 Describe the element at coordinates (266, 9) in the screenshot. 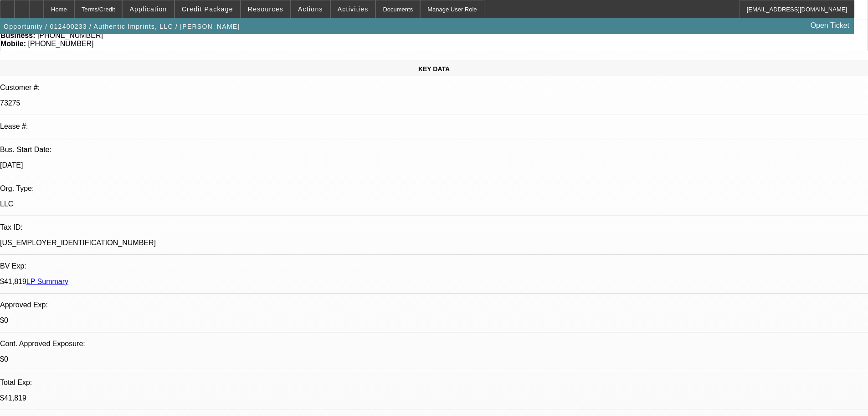

I see `button: Resources` at that location.